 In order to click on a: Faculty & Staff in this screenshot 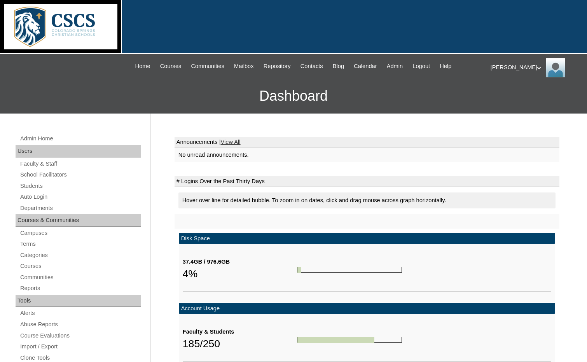, I will do `click(80, 164)`.